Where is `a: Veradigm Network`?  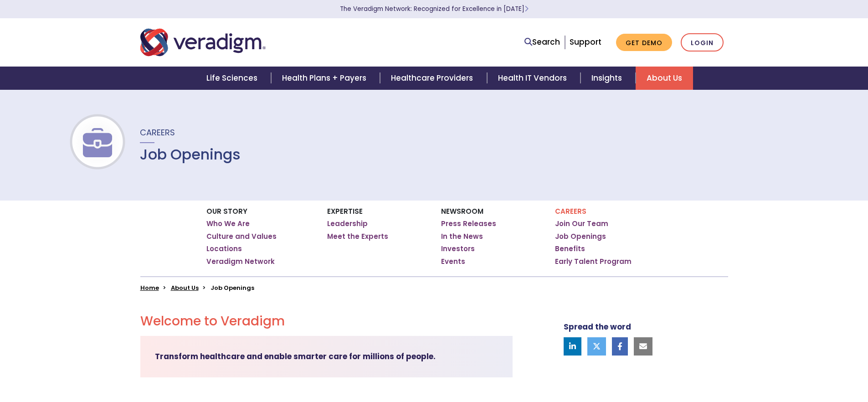
a: Veradigm Network is located at coordinates (241, 261).